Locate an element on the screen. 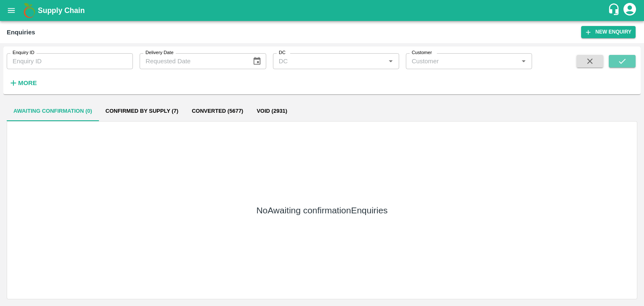 Image resolution: width=644 pixels, height=306 pixels. label: DC is located at coordinates (282, 53).